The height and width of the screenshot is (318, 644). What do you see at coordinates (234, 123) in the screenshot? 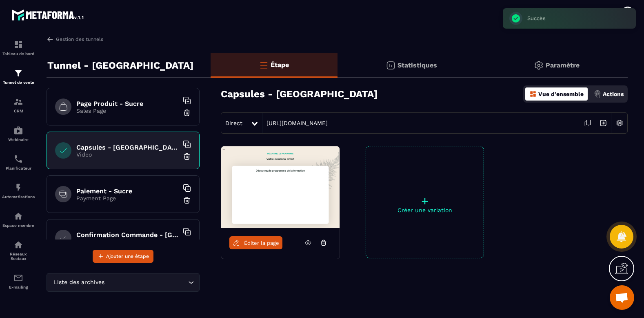
I see `span: Direct` at bounding box center [234, 123].